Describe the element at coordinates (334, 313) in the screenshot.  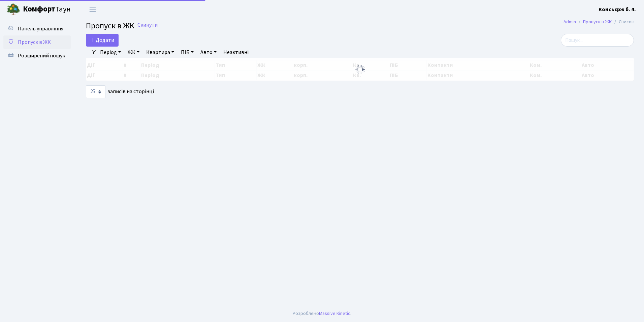
I see `a: Massive Kinetic` at that location.